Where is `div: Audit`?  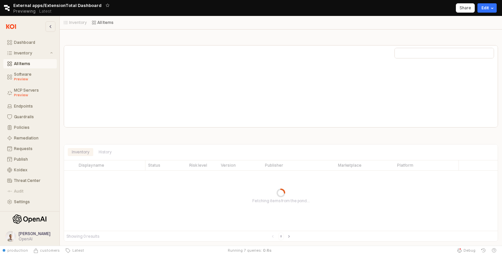 div: Audit is located at coordinates (33, 191).